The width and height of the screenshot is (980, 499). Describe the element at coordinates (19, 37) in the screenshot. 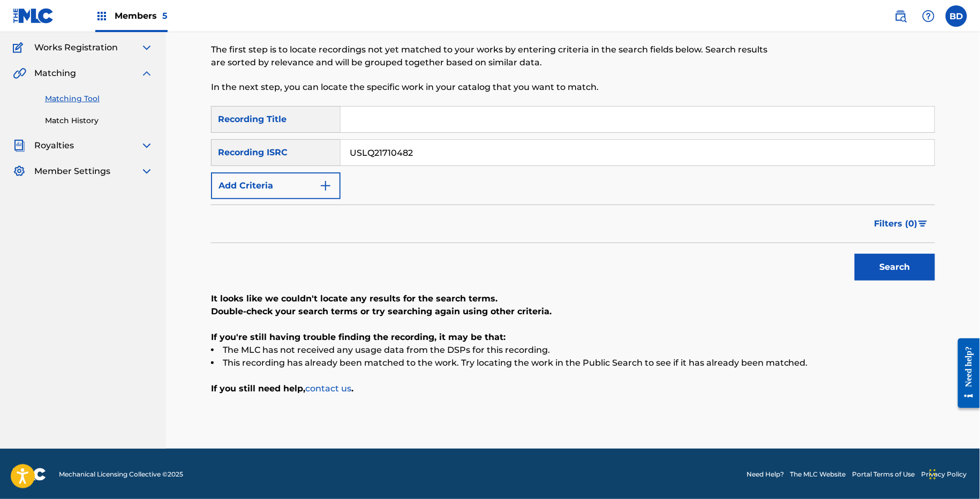

I see `div: Need help?` at that location.